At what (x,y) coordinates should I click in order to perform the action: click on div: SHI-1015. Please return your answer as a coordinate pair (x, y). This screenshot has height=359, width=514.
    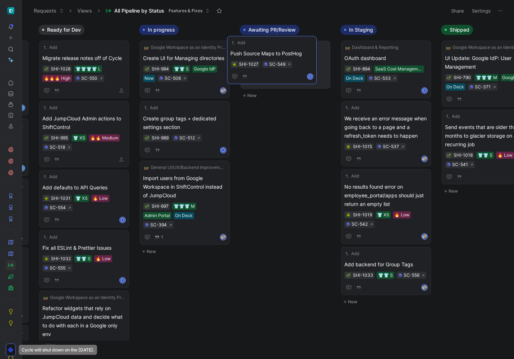
    Looking at the image, I should click on (362, 147).